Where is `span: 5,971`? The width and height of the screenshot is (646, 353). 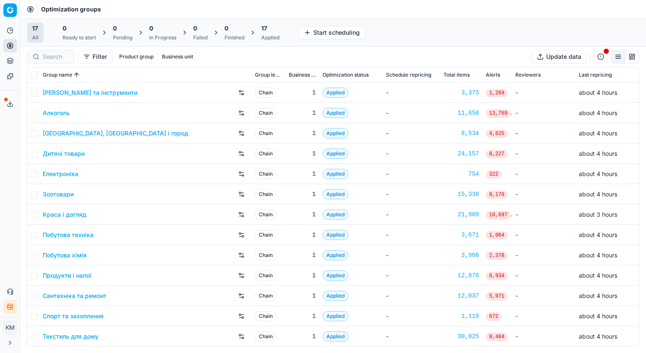
span: 5,971 is located at coordinates (497, 296).